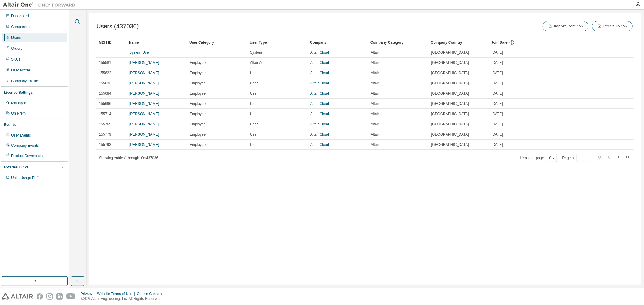 The width and height of the screenshot is (644, 305). Describe the element at coordinates (277, 42) in the screenshot. I see `div: User Type` at that location.